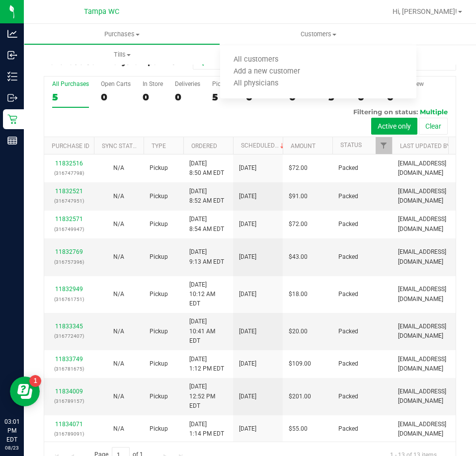 The width and height of the screenshot is (476, 456). I want to click on button: Active only, so click(394, 126).